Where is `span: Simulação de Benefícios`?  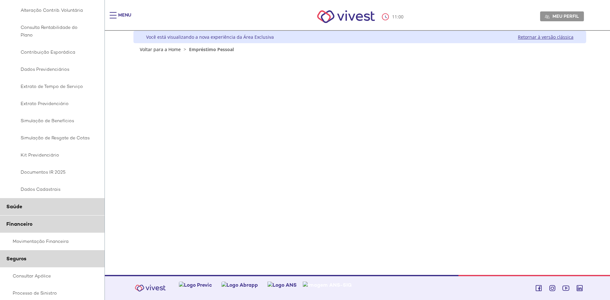
span: Simulação de Benefícios is located at coordinates (51, 121).